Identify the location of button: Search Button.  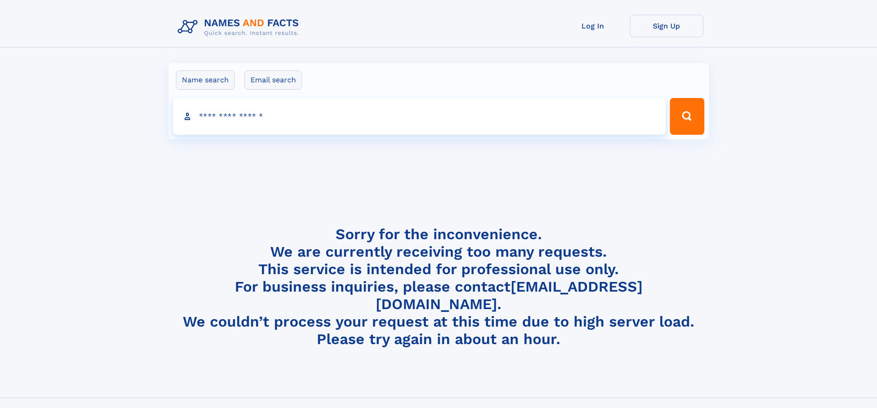
(687, 117).